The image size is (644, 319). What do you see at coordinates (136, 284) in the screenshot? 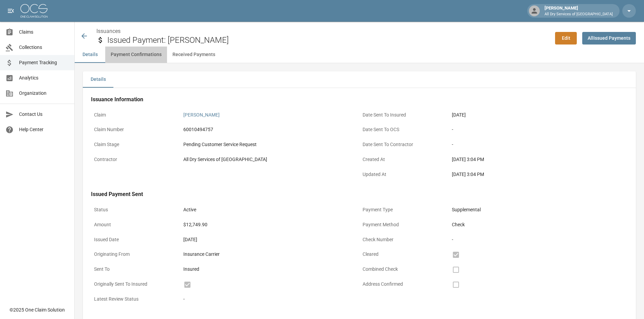
I see `p: Originally Sent To Insured` at bounding box center [136, 284].